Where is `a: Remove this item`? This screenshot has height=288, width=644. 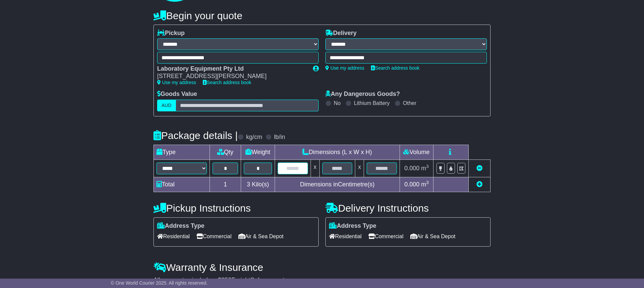
a: Remove this item is located at coordinates (480, 168).